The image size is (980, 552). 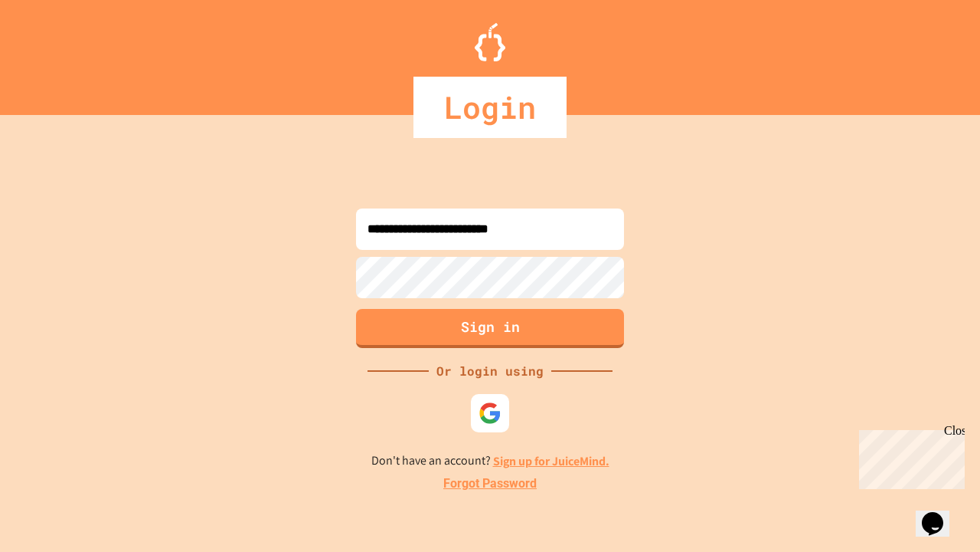 What do you see at coordinates (490, 484) in the screenshot?
I see `a: Forgot Password` at bounding box center [490, 484].